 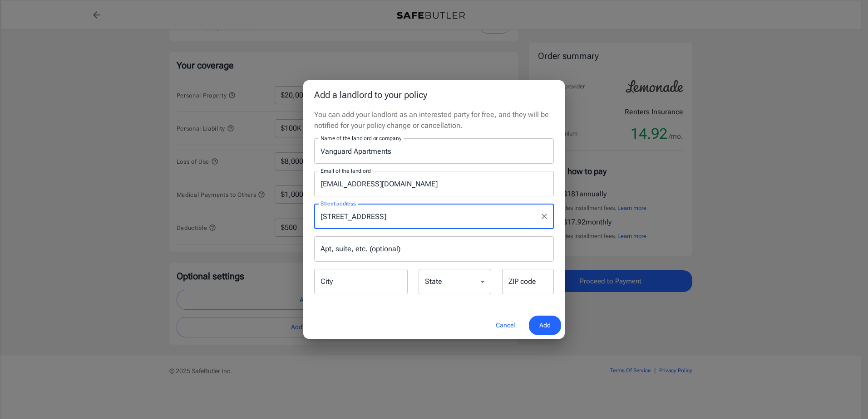 I want to click on label: Street address, so click(x=338, y=203).